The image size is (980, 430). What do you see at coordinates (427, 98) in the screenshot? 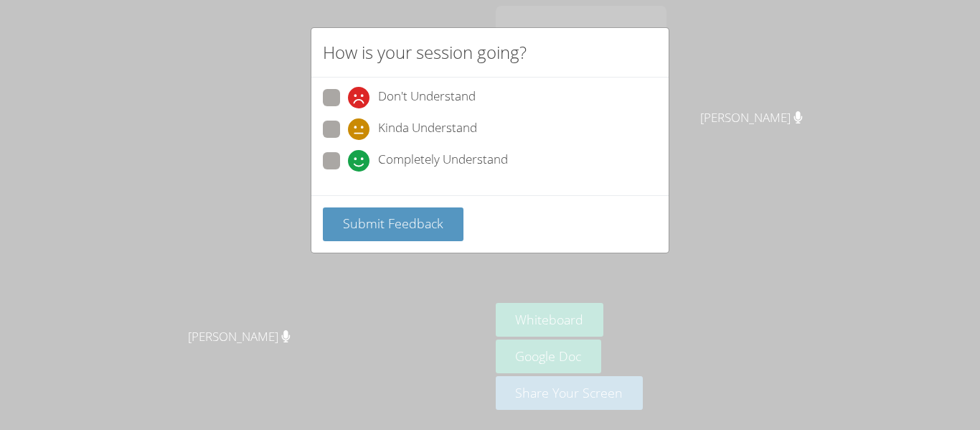
I see `span: Don't Understand` at bounding box center [427, 98].